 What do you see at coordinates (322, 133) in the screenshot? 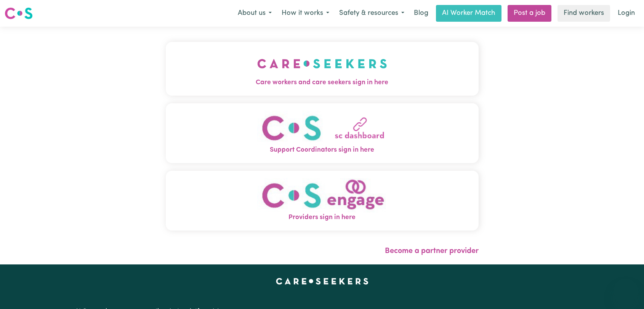
I see `button: Support Coordinators sign in here` at bounding box center [322, 133].